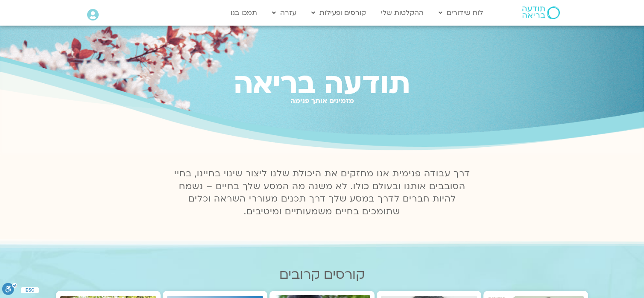 This screenshot has width=644, height=298. Describe the element at coordinates (338, 13) in the screenshot. I see `a: קורסים ופעילות` at that location.